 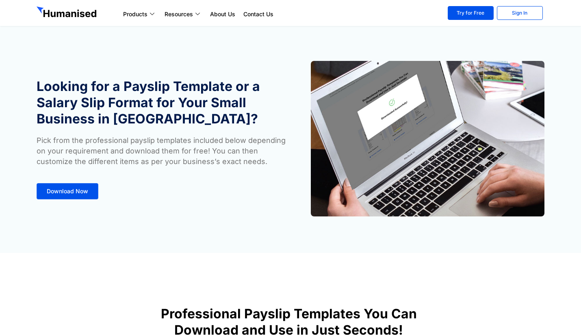 What do you see at coordinates (258, 14) in the screenshot?
I see `a: Contact Us` at bounding box center [258, 14].